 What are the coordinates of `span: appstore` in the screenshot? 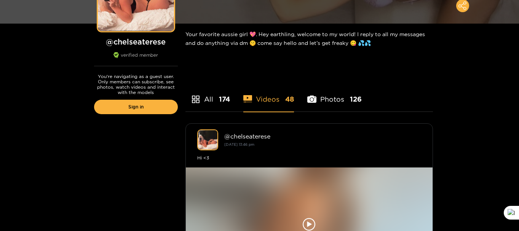 It's located at (196, 99).